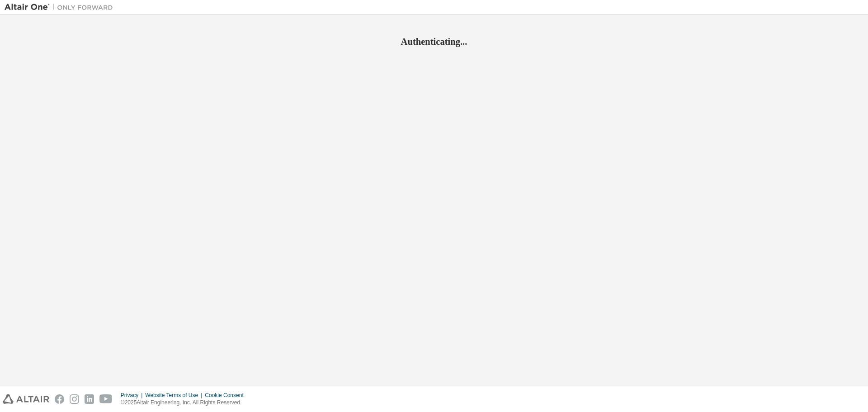 Image resolution: width=868 pixels, height=412 pixels. Describe the element at coordinates (61, 7) in the screenshot. I see `img: Altair One` at that location.